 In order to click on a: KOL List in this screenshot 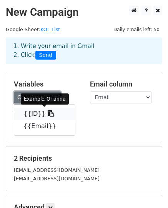, I will do `click(50, 29)`.